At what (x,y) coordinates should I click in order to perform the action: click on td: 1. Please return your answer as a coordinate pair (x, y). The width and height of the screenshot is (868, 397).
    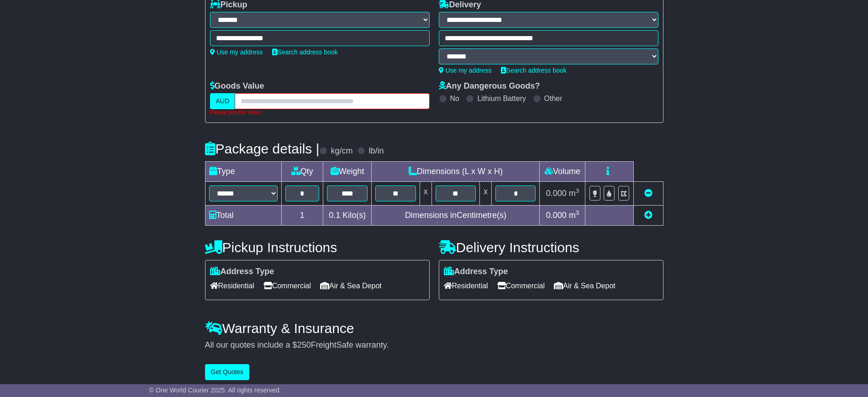
    Looking at the image, I should click on (303, 216).